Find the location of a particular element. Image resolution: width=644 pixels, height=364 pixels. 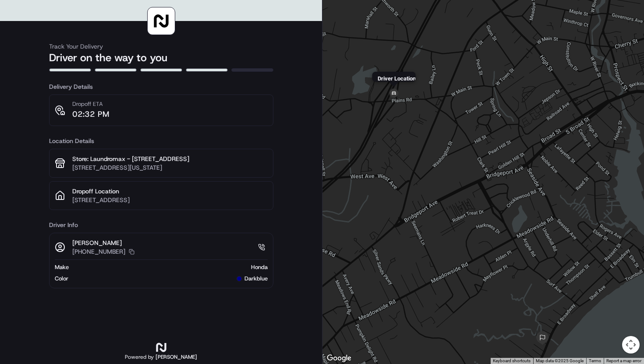

h3: Driver Info is located at coordinates (161, 225).